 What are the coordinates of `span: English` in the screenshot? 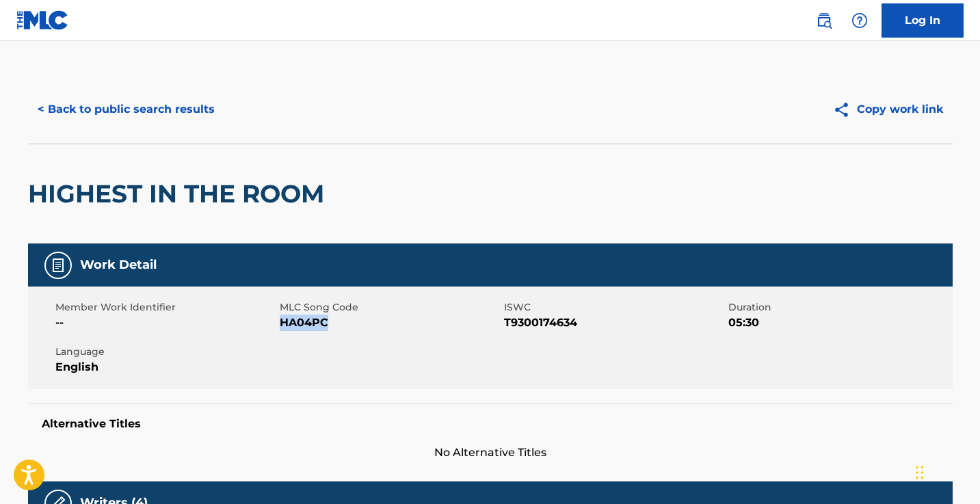 It's located at (165, 368).